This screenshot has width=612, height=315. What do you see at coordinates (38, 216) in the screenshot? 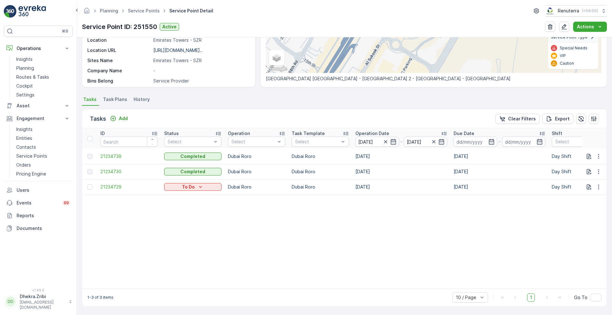
I see `a: Reports` at bounding box center [38, 216].